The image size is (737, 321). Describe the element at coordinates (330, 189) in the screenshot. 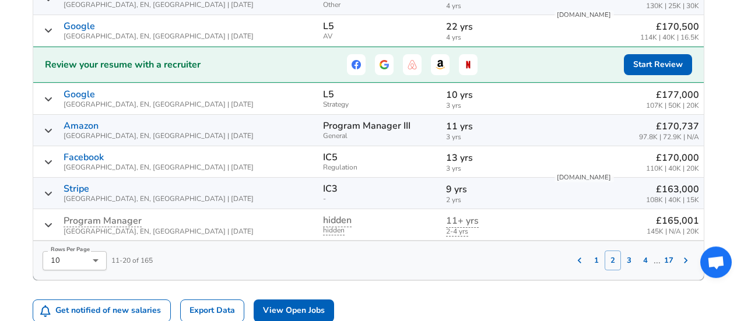

I see `p: IC3` at that location.